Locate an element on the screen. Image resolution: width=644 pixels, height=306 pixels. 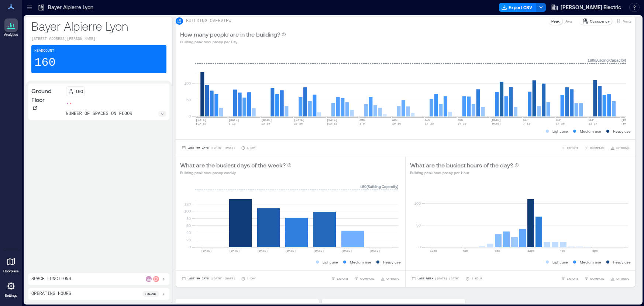
p: Avg is located at coordinates (569, 21).